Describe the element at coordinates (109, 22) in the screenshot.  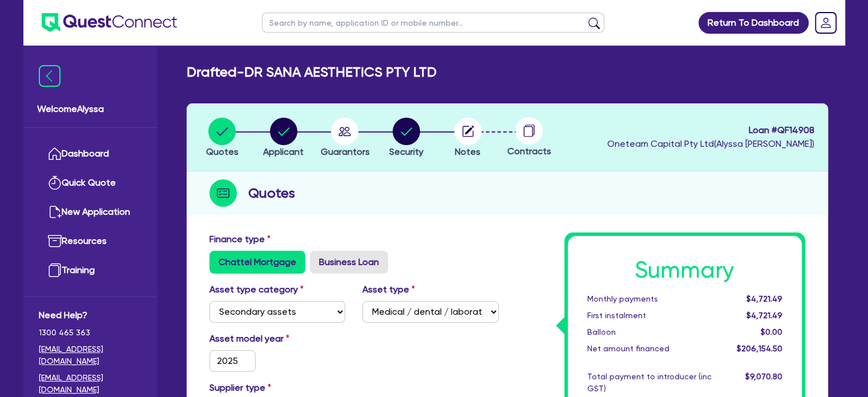
I see `img: quest-connect-logo-blue` at that location.